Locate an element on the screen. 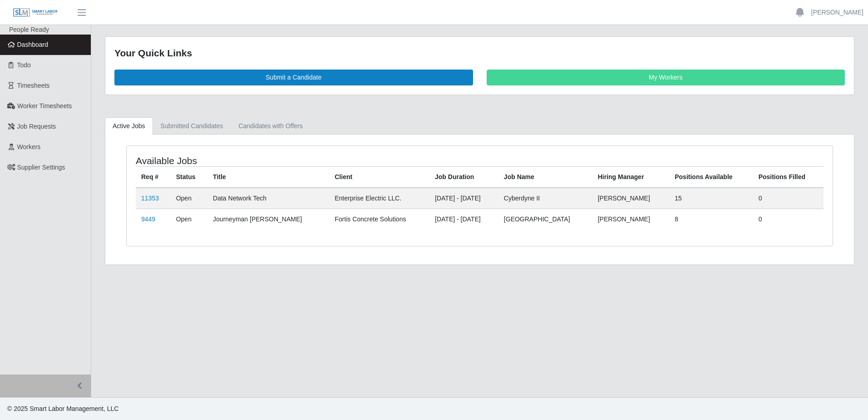  span: People Ready is located at coordinates (29, 30).